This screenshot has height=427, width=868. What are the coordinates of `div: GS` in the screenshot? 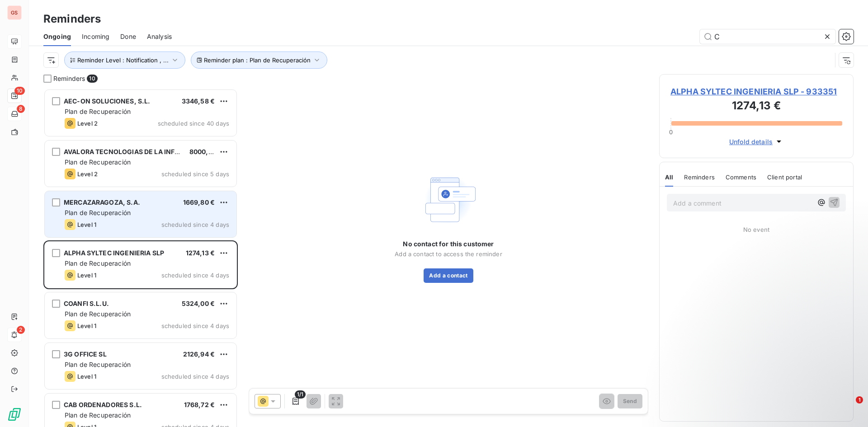 It's located at (15, 13).